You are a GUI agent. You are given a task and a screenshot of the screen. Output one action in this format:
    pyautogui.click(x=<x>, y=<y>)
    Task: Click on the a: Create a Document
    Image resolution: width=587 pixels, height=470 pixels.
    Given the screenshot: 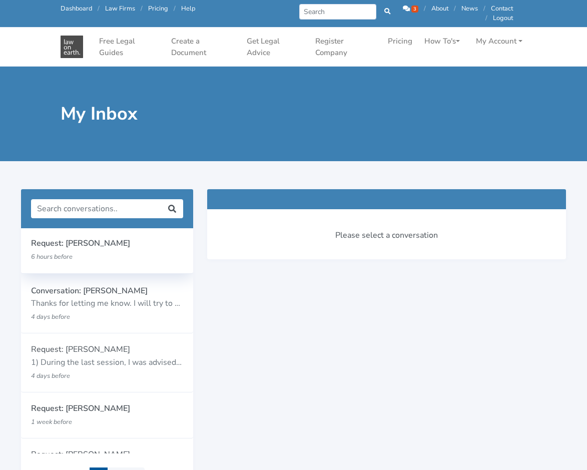 What is the action you would take?
    pyautogui.click(x=203, y=47)
    